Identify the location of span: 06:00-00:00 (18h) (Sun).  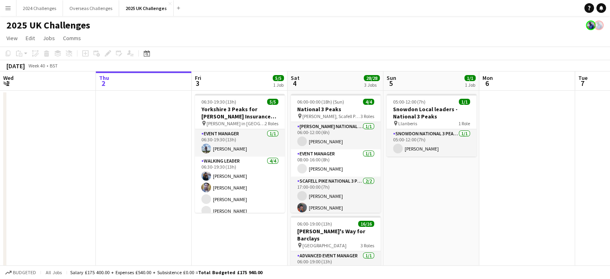
(320, 101).